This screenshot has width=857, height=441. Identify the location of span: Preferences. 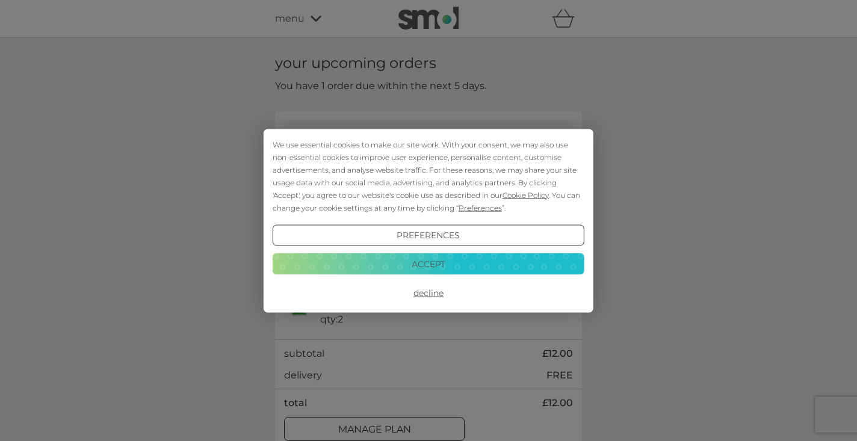
(480, 207).